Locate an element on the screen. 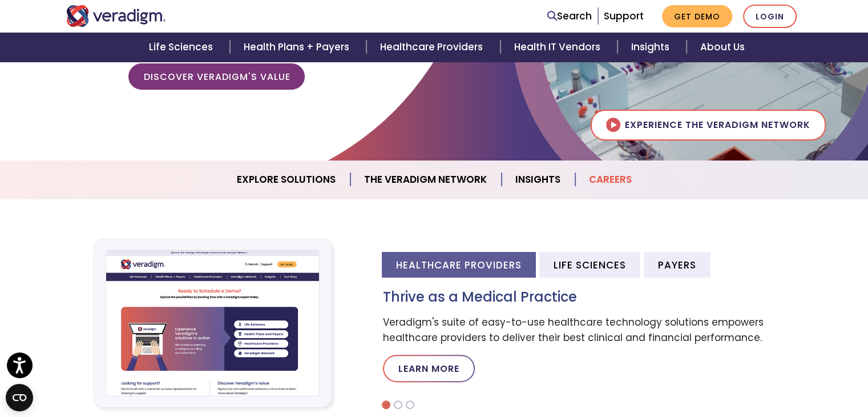  a: Health Plans + Payers is located at coordinates (298, 47).